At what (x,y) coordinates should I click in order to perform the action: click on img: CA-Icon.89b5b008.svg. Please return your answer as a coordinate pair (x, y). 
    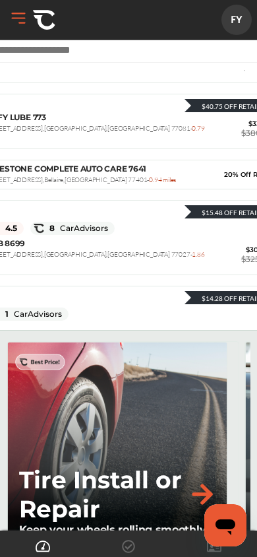
    Looking at the image, I should click on (44, 20).